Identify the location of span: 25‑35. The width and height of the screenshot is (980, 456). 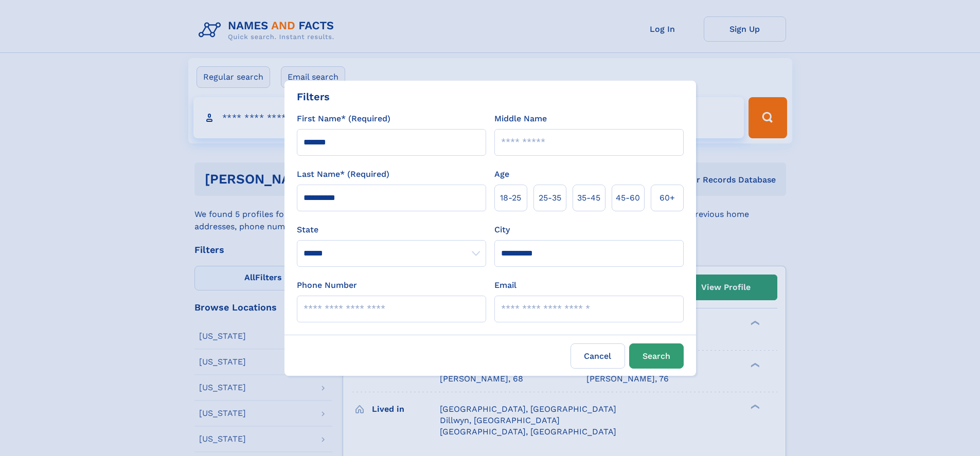
(550, 198).